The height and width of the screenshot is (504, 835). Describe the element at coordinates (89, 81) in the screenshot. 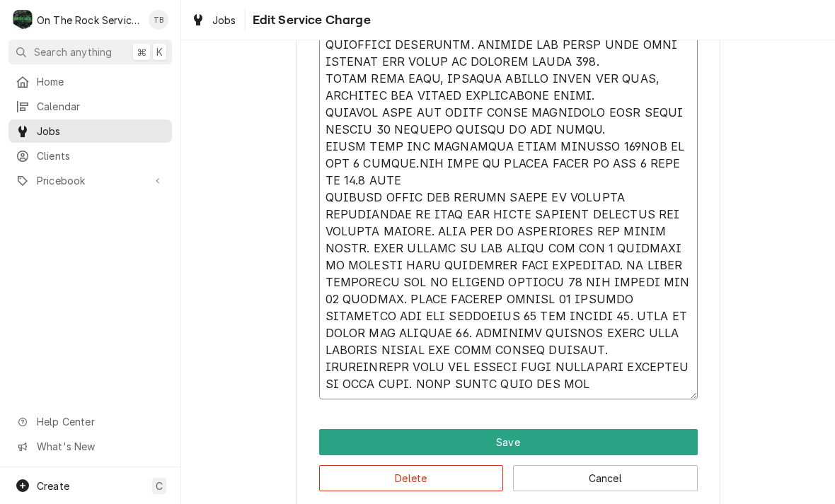

I see `a: Home` at that location.